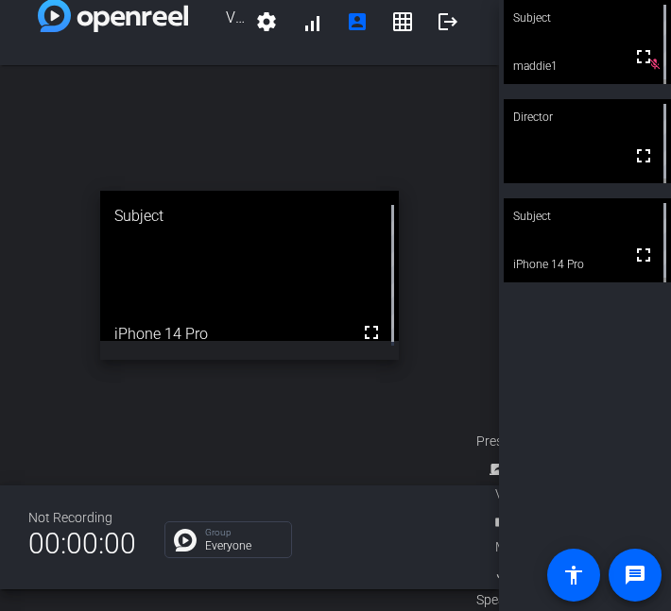 This screenshot has width=671, height=611. I want to click on p: Group, so click(243, 533).